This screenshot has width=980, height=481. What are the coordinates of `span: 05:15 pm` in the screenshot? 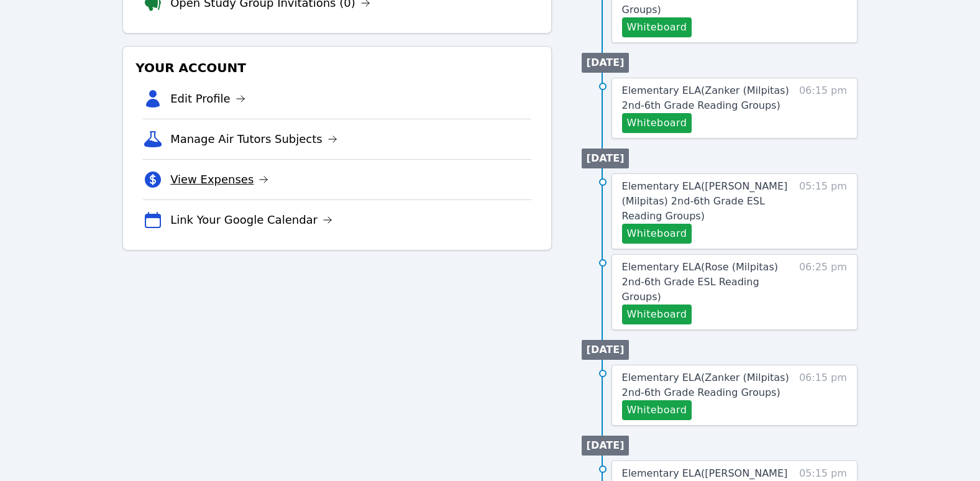 It's located at (823, 212).